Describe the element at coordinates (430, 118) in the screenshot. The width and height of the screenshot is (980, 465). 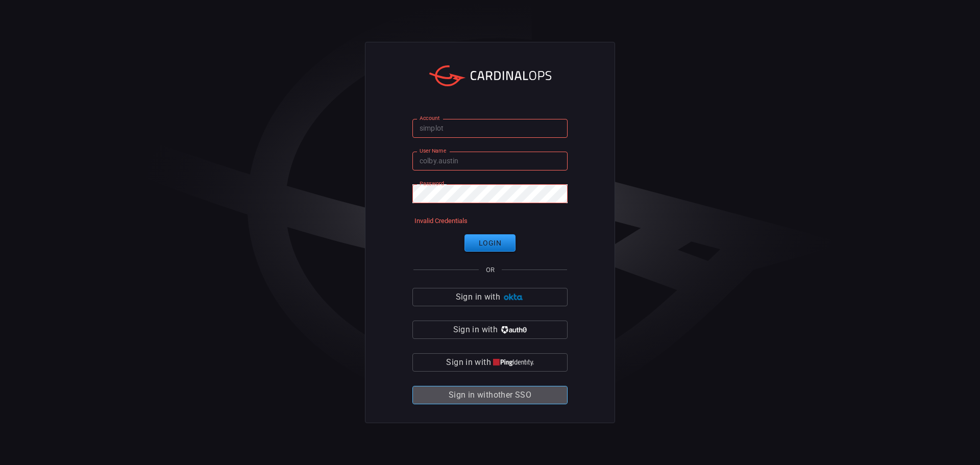
I see `label: Account` at that location.